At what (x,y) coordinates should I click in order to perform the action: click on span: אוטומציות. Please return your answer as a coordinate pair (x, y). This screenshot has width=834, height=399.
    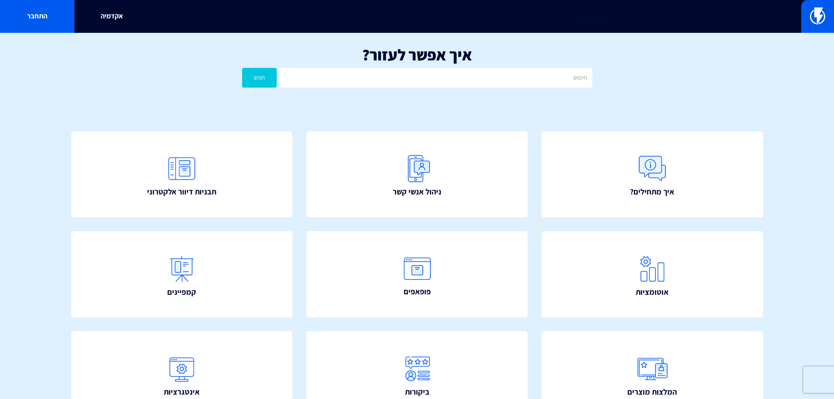
    Looking at the image, I should click on (652, 292).